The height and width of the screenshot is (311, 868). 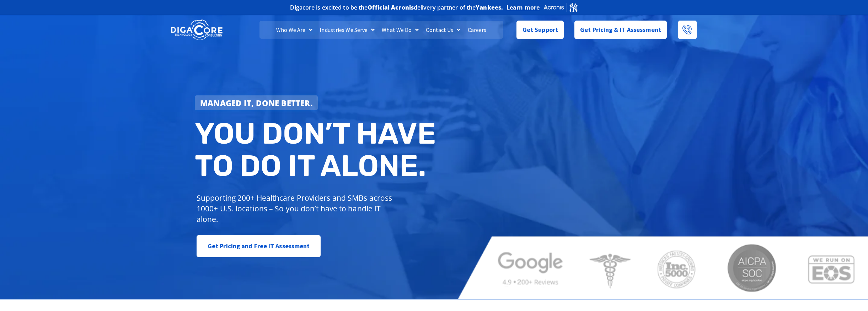 What do you see at coordinates (256, 103) in the screenshot?
I see `strong: Managed IT, done better.` at bounding box center [256, 103].